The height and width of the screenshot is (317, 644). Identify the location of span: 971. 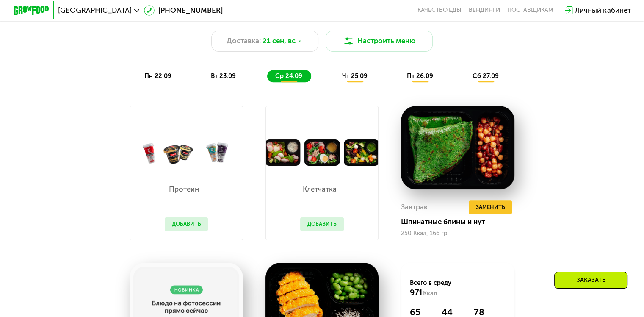
(416, 293).